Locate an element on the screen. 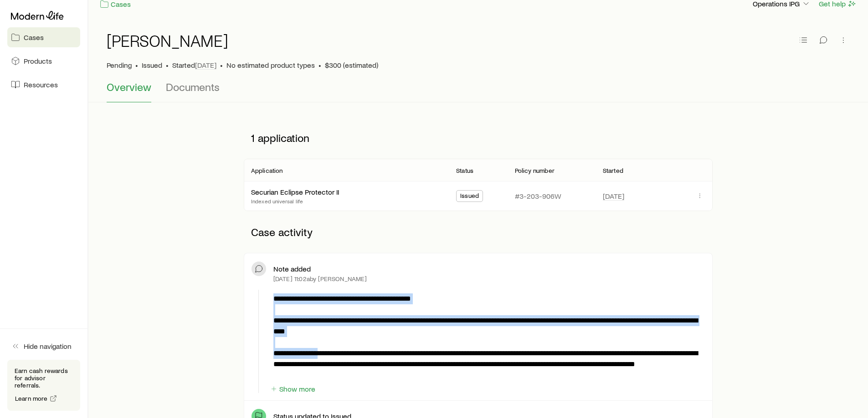  p: Pending is located at coordinates (119, 65).